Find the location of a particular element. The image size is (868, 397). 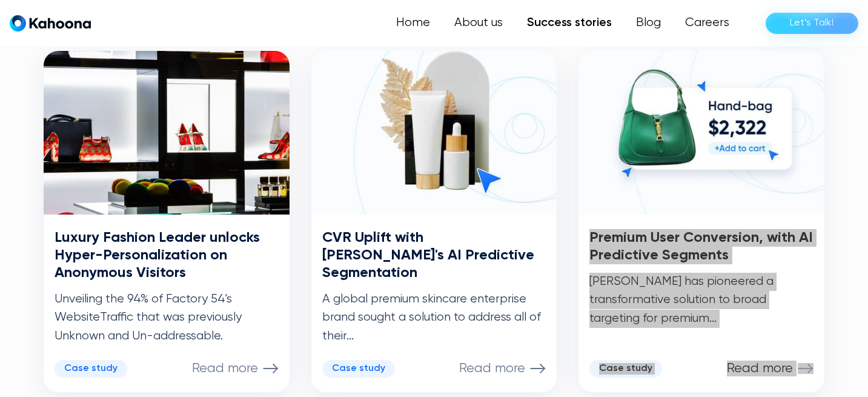

p: Unveiling the 94% of Factory 54’s WebsiteTraffic that was previously Unknown and Un-addressable. is located at coordinates (167, 318).